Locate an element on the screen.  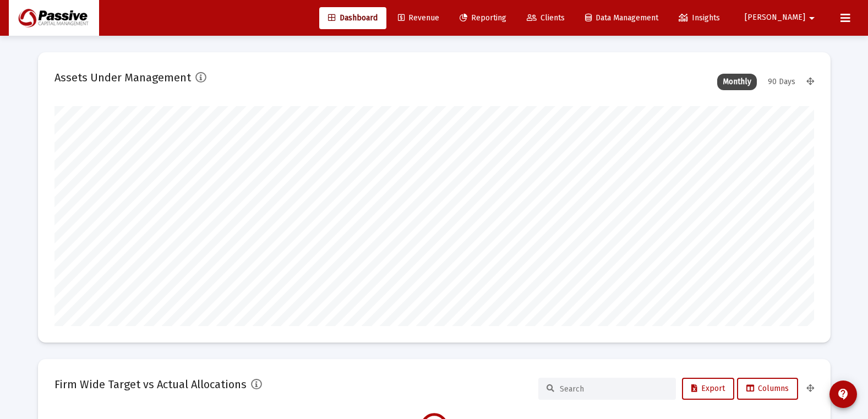
span: Dashboard is located at coordinates (353, 18).